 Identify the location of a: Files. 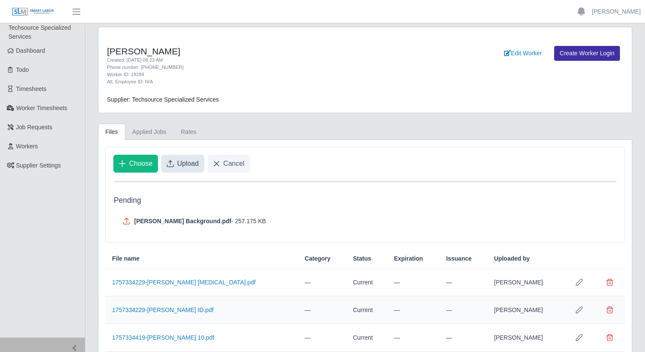
(112, 132).